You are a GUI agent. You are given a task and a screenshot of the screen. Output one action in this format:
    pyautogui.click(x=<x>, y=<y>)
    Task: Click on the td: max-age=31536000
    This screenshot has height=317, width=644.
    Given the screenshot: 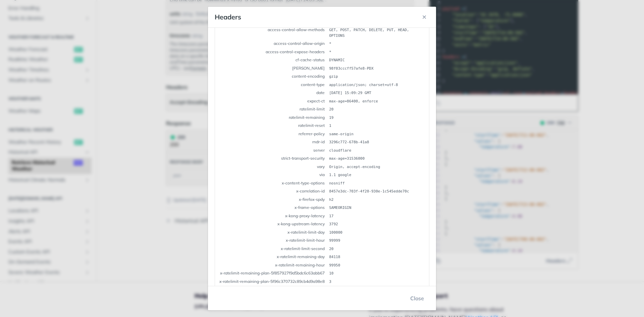 What is the action you would take?
    pyautogui.click(x=377, y=159)
    